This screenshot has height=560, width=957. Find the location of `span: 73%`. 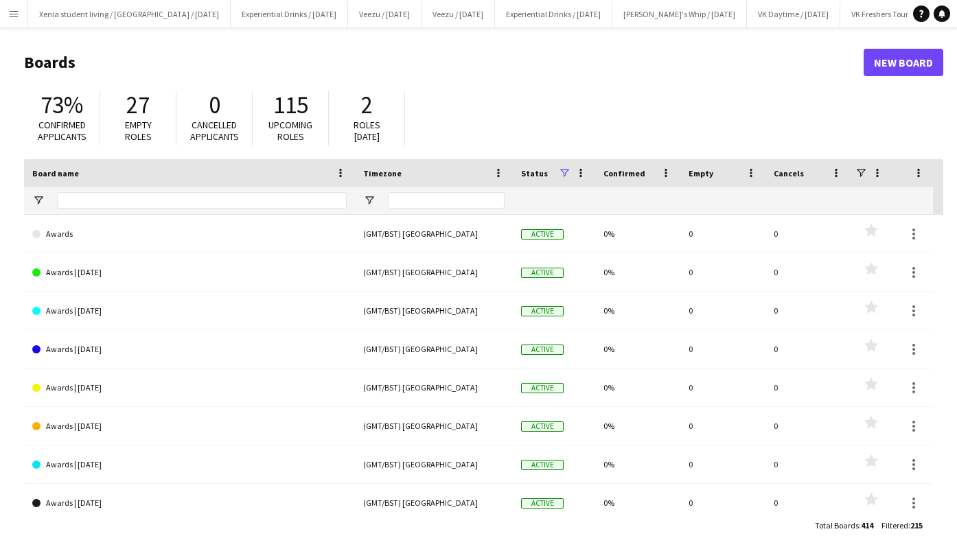

span: 73% is located at coordinates (62, 105).